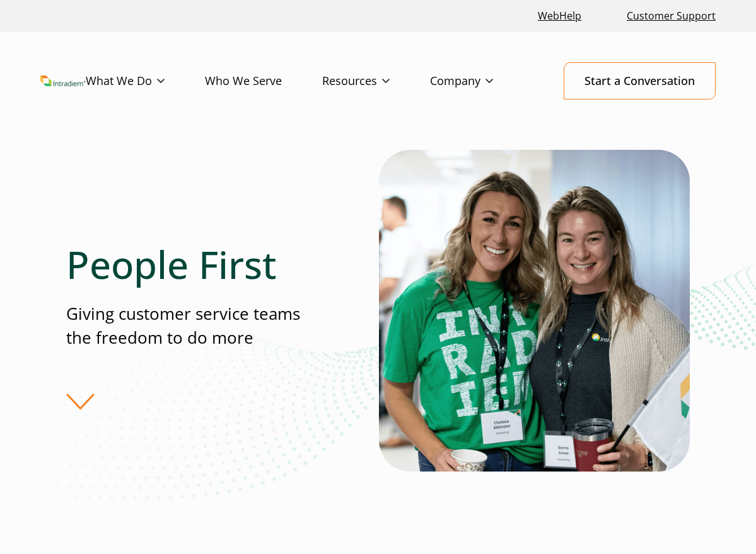 This screenshot has width=756, height=554. Describe the element at coordinates (670, 16) in the screenshot. I see `a: Customer Support` at that location.